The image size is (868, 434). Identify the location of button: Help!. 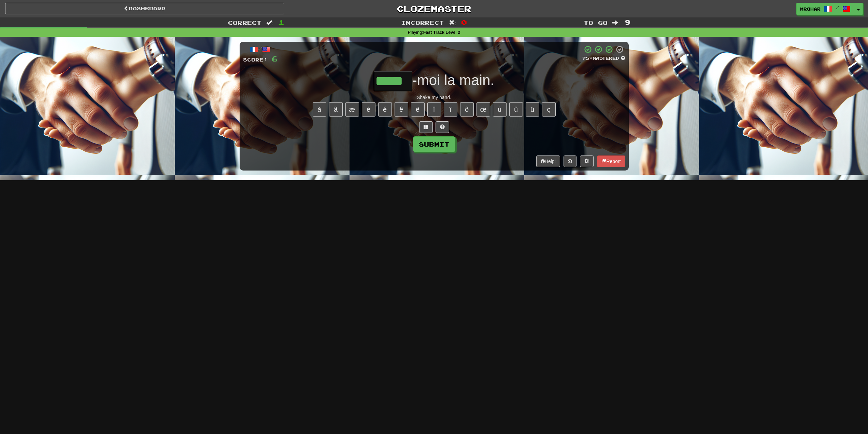
(549, 161).